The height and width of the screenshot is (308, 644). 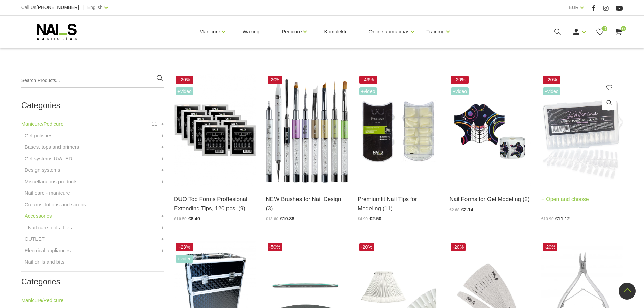 I want to click on span: €2.14, so click(x=467, y=210).